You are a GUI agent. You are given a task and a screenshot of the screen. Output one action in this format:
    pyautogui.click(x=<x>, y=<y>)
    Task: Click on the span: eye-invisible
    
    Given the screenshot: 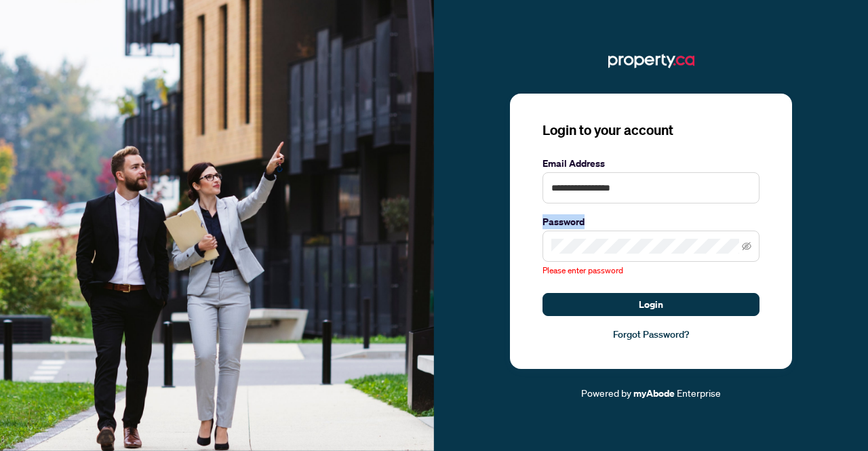 What is the action you would take?
    pyautogui.click(x=746, y=246)
    